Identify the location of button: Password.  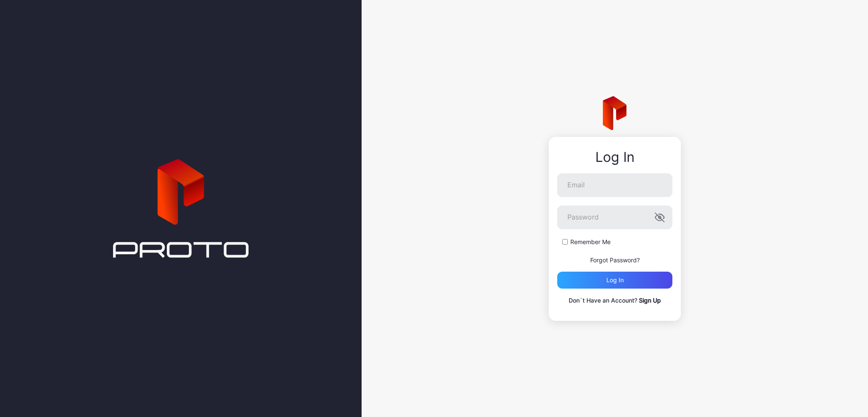
(659, 217).